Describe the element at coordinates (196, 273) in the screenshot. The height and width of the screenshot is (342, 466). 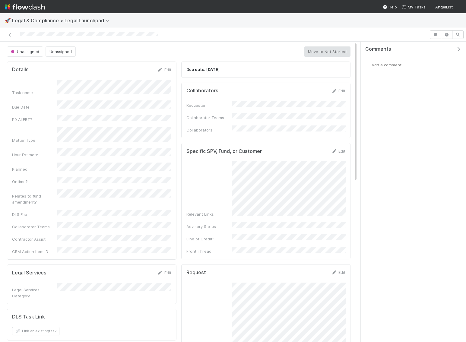
I see `h5: Request` at that location.